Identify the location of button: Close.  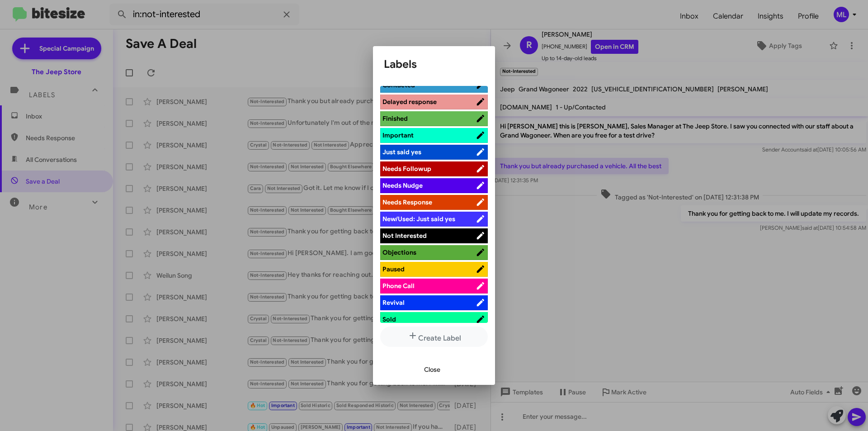
(432, 370).